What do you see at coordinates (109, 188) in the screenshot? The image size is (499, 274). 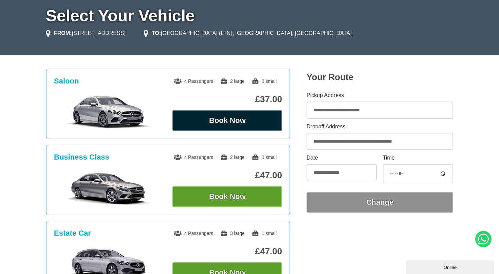 I see `img: Business Class` at bounding box center [109, 188].